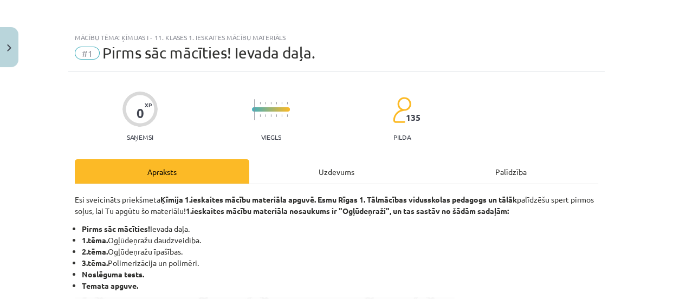  What do you see at coordinates (209, 53) in the screenshot?
I see `span: Pirms sāc mācīties! Ievada daļa.` at bounding box center [209, 53].